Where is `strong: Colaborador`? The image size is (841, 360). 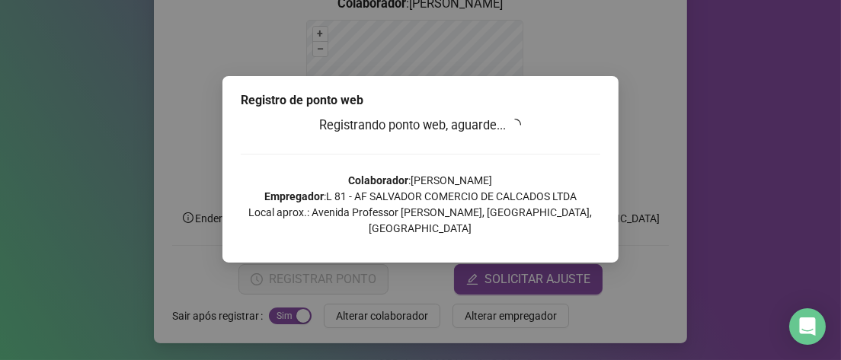 strong: Colaborador is located at coordinates (379, 181).